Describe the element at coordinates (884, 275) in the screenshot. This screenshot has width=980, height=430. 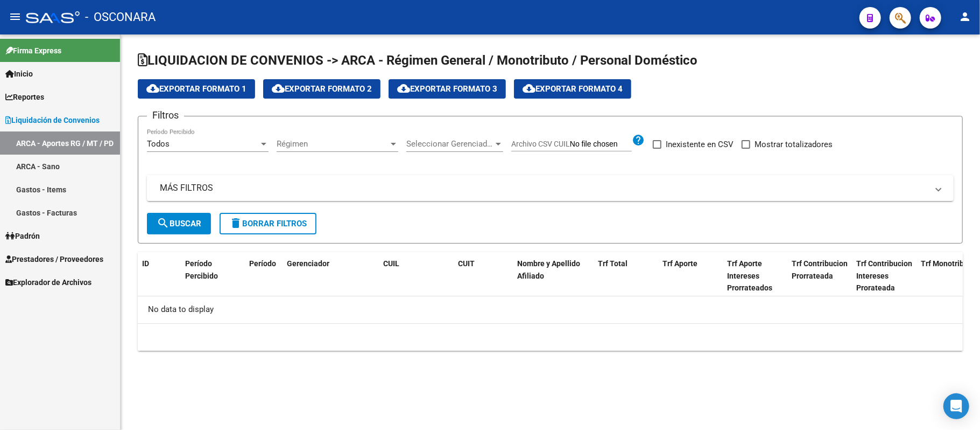
I see `datatable-header-cell: Trf Contribucion Intereses Prorateada` at that location.